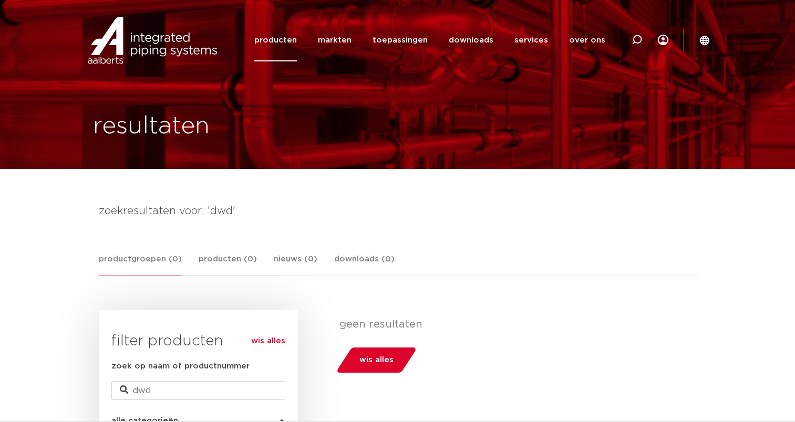  Describe the element at coordinates (268, 341) in the screenshot. I see `a: wis alles` at that location.